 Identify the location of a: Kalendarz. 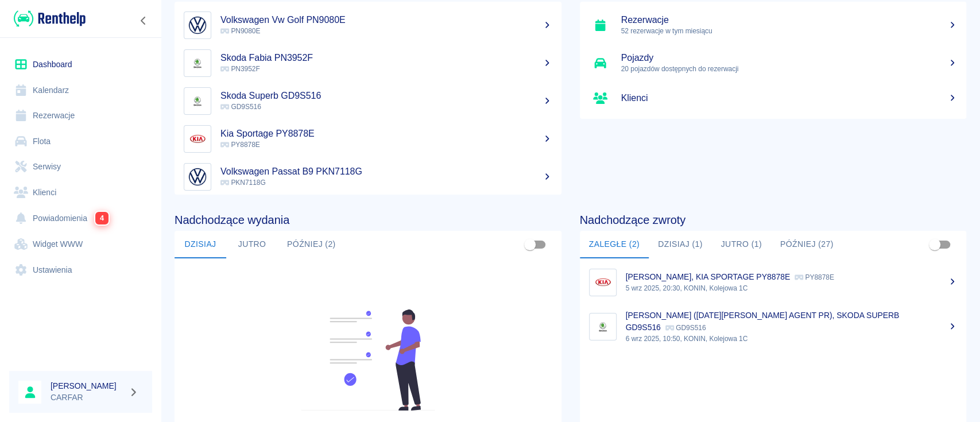
(80, 91).